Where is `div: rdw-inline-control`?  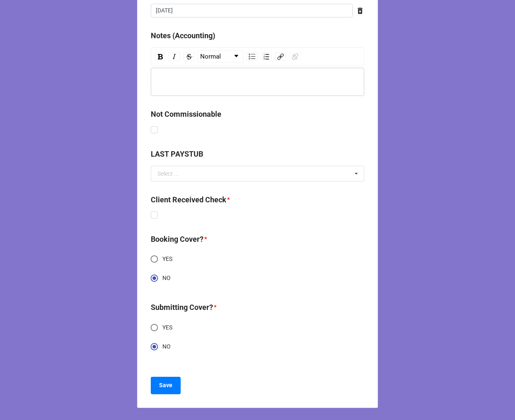 div: rdw-inline-control is located at coordinates (175, 57).